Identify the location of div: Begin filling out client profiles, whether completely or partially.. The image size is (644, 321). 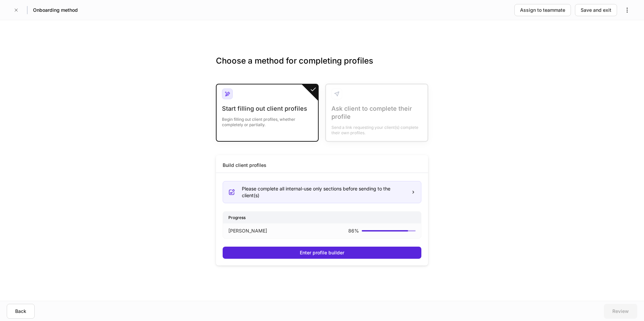
(267, 120).